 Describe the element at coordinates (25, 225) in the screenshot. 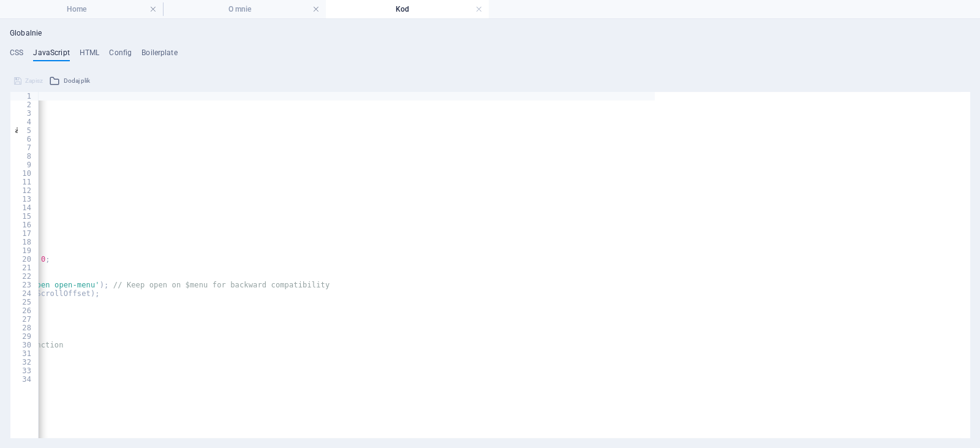

I see `div: 16` at that location.